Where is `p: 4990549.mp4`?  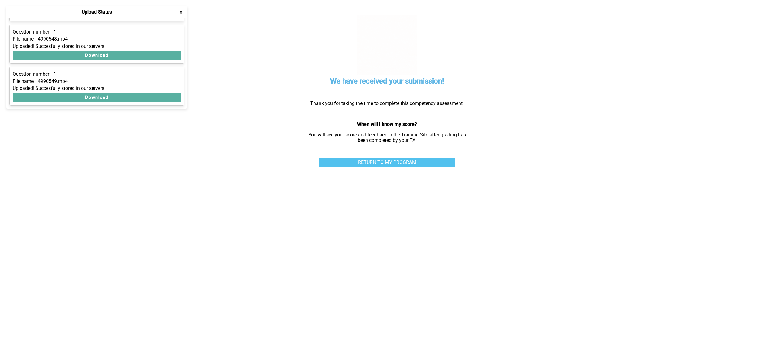
p: 4990549.mp4 is located at coordinates (53, 81).